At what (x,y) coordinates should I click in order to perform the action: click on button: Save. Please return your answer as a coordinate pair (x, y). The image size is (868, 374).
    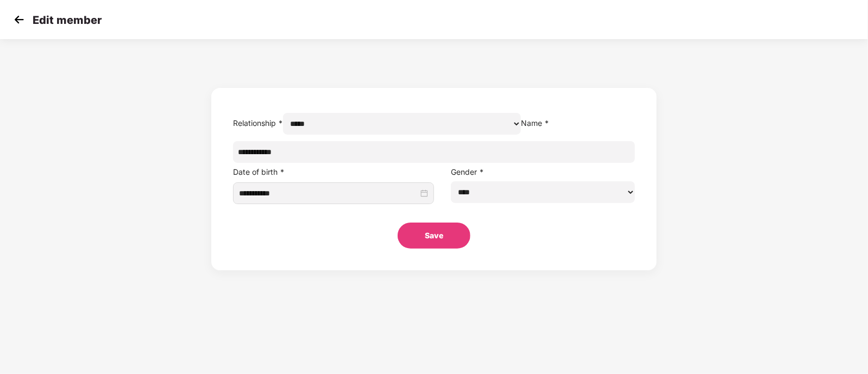
    Looking at the image, I should click on (434, 236).